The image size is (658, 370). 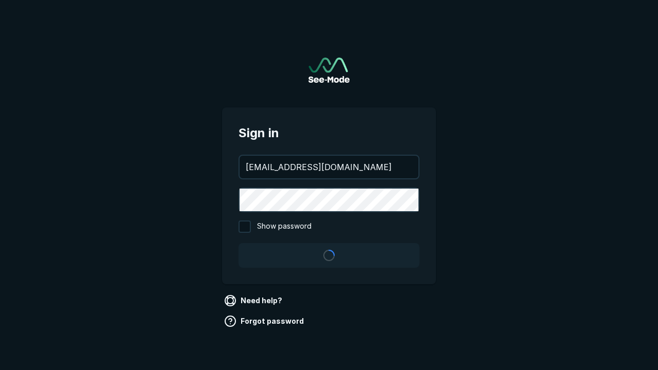 I want to click on a: Go to sign in, so click(x=329, y=70).